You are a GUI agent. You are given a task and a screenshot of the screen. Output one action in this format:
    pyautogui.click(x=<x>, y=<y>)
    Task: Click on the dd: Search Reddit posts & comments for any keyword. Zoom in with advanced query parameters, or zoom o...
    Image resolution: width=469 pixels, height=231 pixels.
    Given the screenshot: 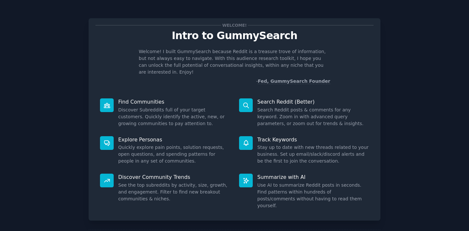 What is the action you would take?
    pyautogui.click(x=313, y=117)
    